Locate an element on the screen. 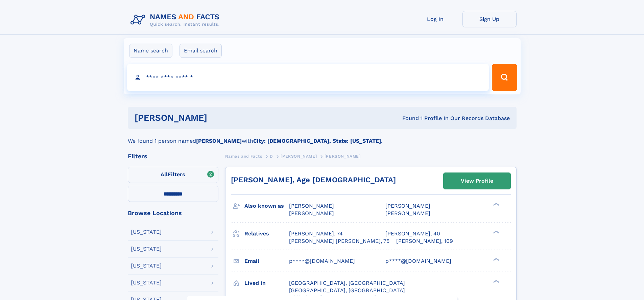  div: Found 1 Profile In Our Records Database is located at coordinates (407, 119).